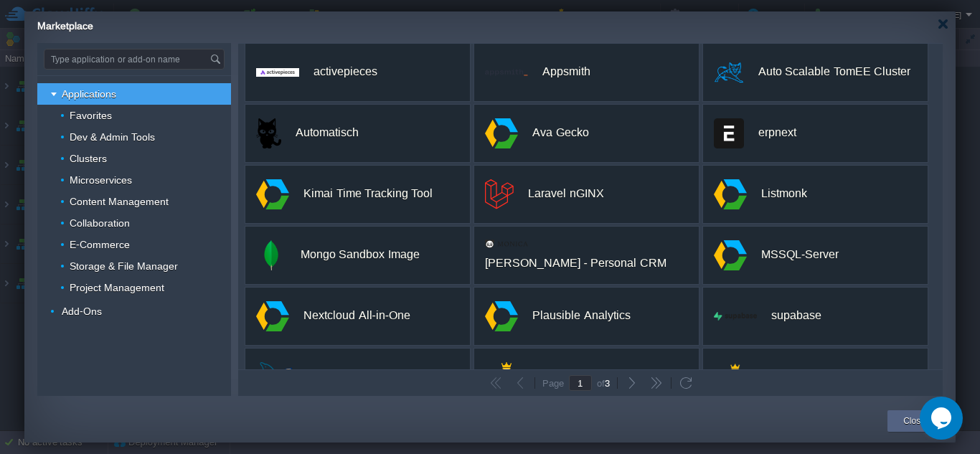  What do you see at coordinates (89, 94) in the screenshot?
I see `span: Applications` at bounding box center [89, 94].